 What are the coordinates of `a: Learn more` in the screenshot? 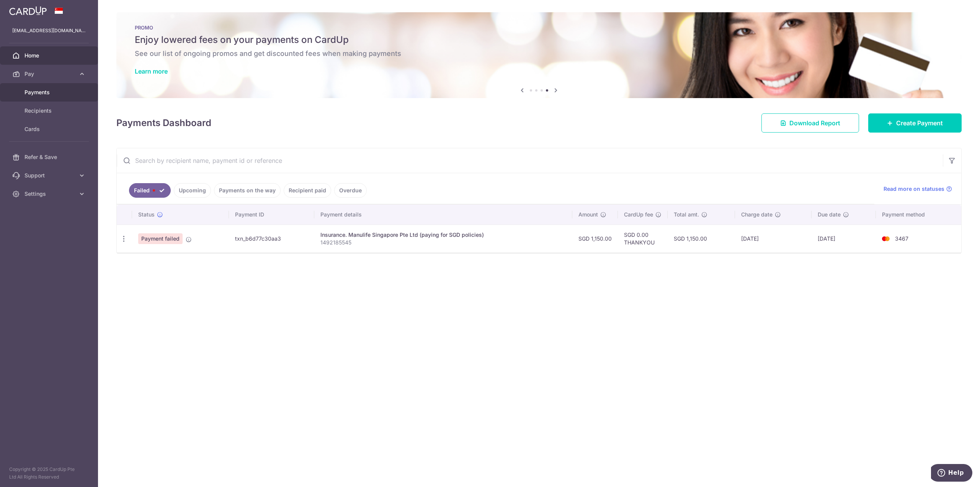 It's located at (151, 71).